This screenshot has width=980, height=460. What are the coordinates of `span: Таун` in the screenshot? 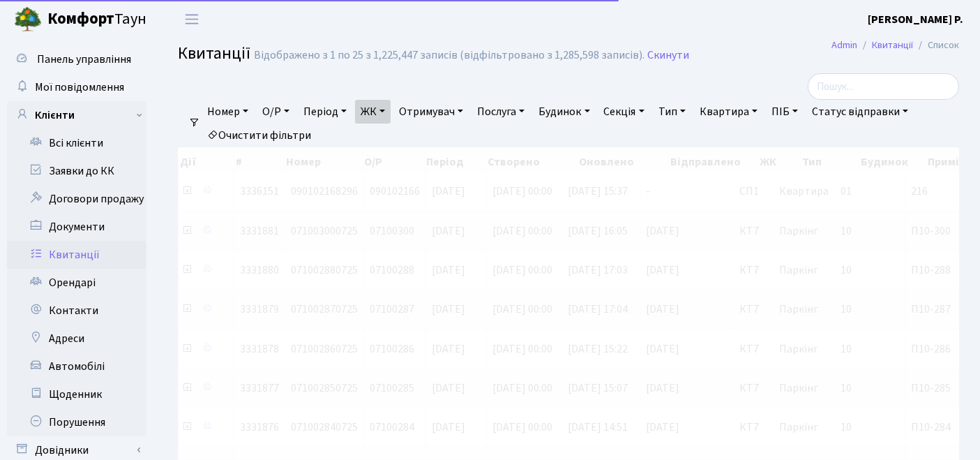 It's located at (97, 19).